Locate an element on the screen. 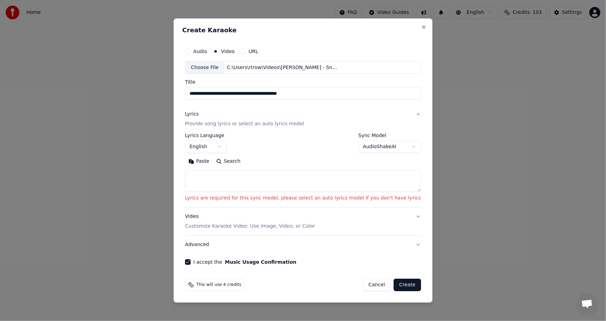 This screenshot has width=606, height=321. p: Lyrics are required for this sync model, please select an auto lyrics model if you don't have lyrics is located at coordinates (303, 199).